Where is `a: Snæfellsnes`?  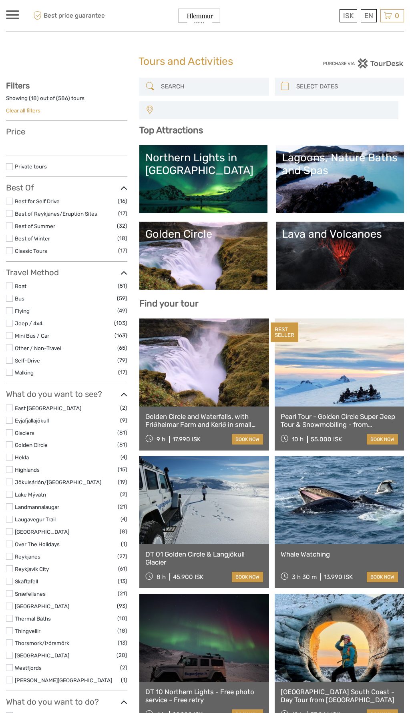 a: Snæfellsnes is located at coordinates (30, 594).